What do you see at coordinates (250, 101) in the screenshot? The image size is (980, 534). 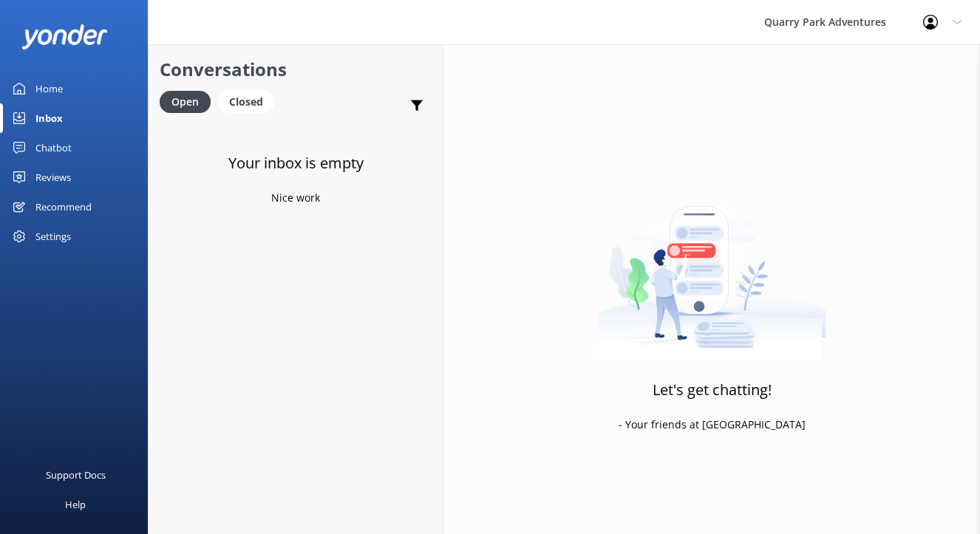 I see `a: Closed` at bounding box center [250, 101].